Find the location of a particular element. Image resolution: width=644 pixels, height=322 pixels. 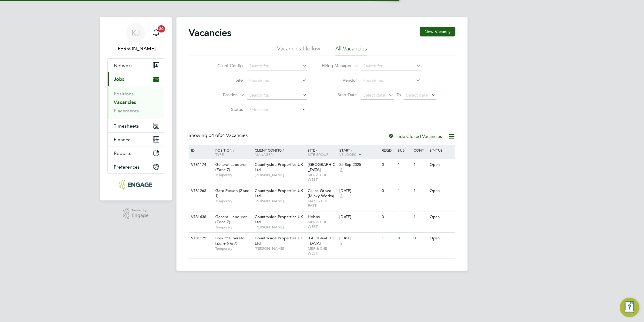

span: Vendors is located at coordinates (348, 154).